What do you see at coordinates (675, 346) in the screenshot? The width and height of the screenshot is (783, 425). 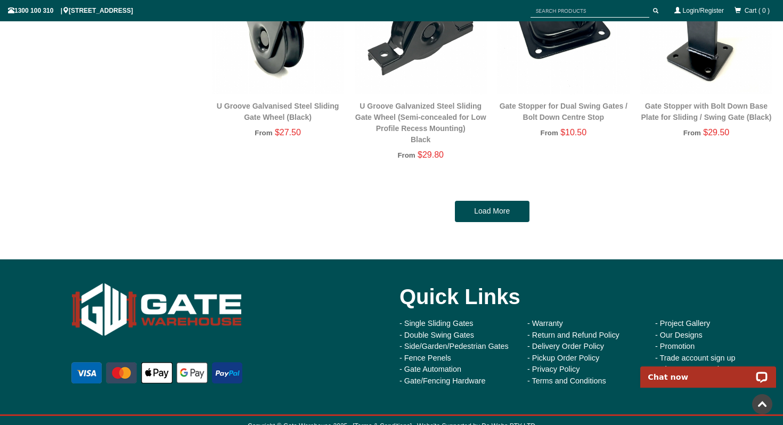 I see `a: - Promotion` at bounding box center [675, 346].